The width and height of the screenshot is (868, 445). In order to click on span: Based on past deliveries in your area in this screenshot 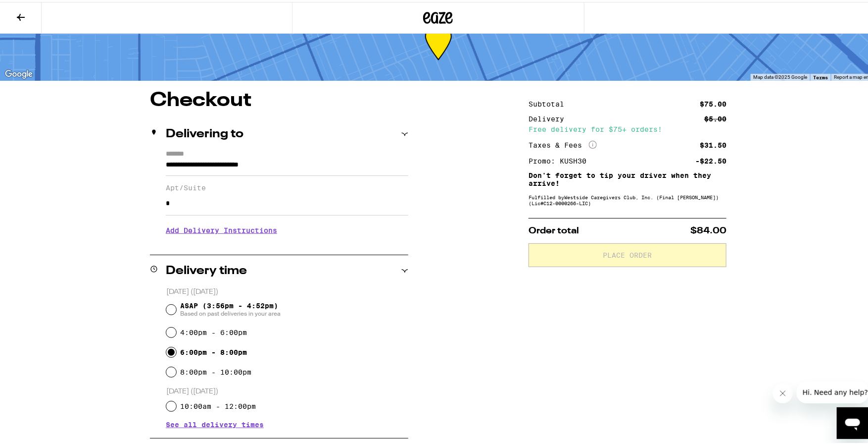, I will do `click(230, 311)`.